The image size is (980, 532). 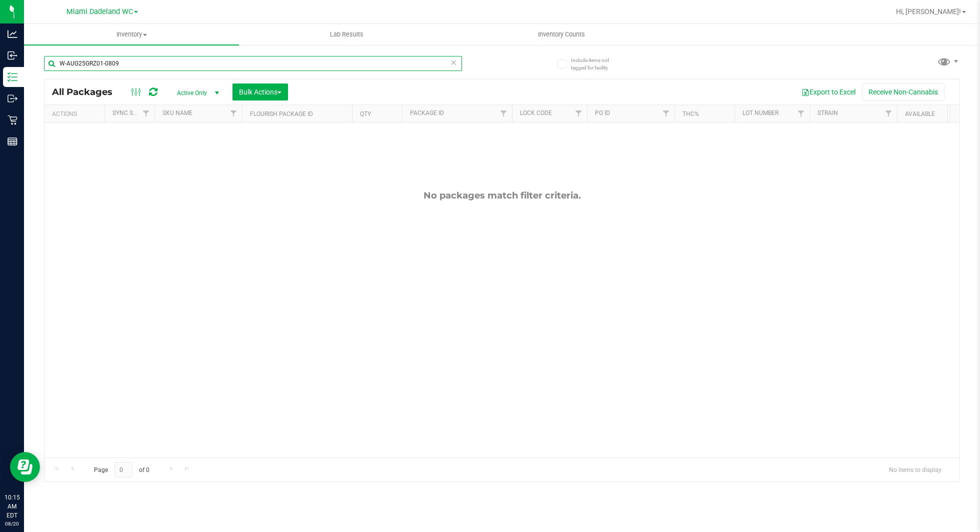 I want to click on a: THC%, so click(x=690, y=114).